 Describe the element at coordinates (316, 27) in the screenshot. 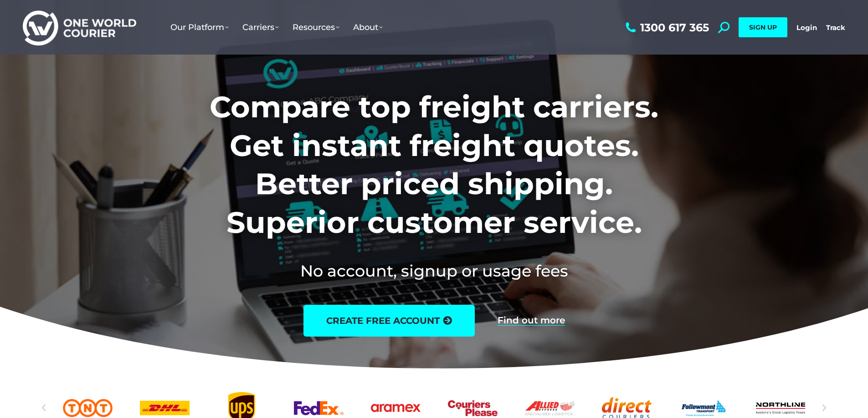

I see `a: Resources` at that location.